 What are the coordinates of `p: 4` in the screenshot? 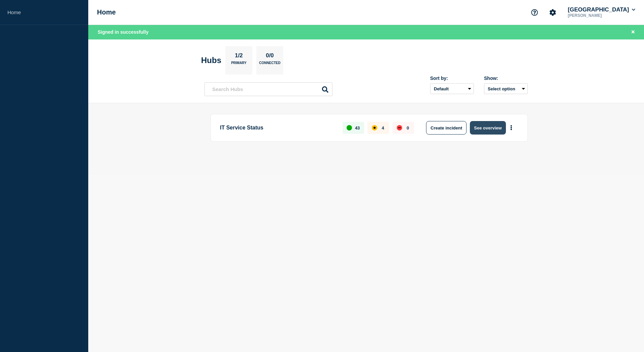 It's located at (383, 128).